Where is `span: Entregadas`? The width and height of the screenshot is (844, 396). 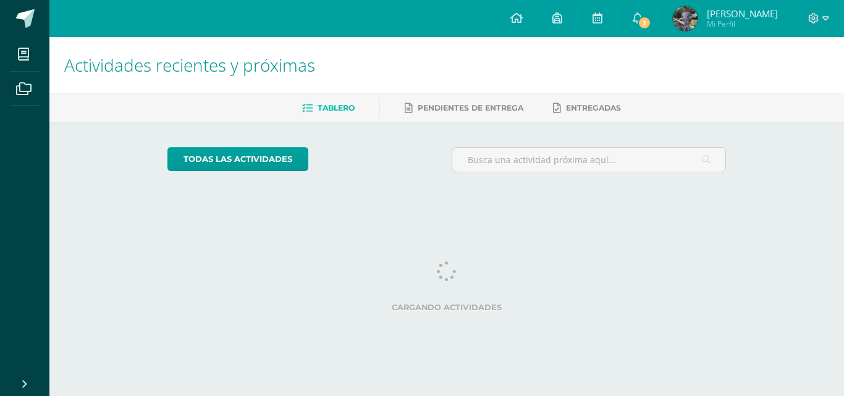
span: Entregadas is located at coordinates (593, 108).